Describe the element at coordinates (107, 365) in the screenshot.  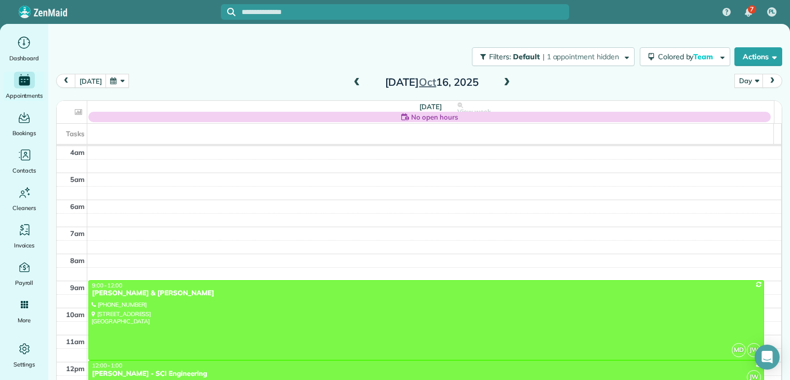
I see `span: 12:00 - 1:00` at that location.